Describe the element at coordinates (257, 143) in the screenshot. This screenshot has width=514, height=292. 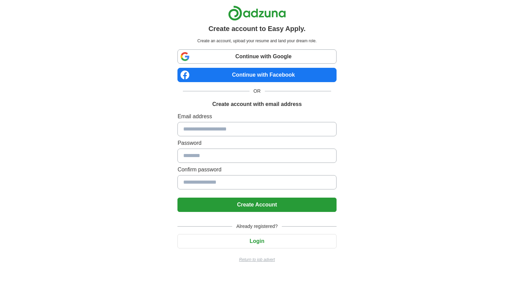
I see `label: Password` at that location.